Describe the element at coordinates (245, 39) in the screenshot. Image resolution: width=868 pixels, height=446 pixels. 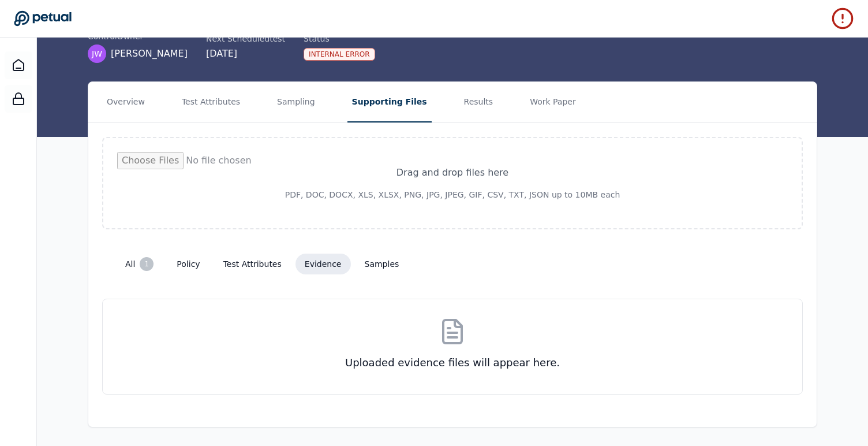
I see `div: Next Scheduled test` at that location.